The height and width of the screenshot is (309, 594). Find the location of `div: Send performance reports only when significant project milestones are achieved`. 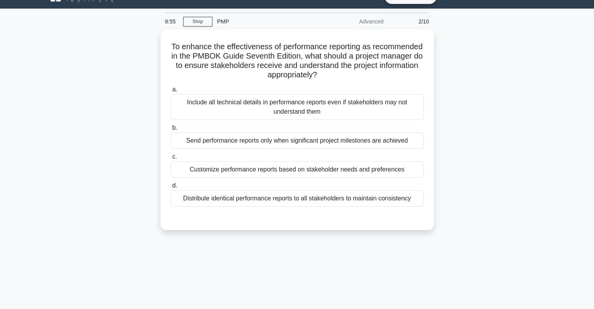

div: Send performance reports only when significant project milestones are achieved is located at coordinates (297, 141).